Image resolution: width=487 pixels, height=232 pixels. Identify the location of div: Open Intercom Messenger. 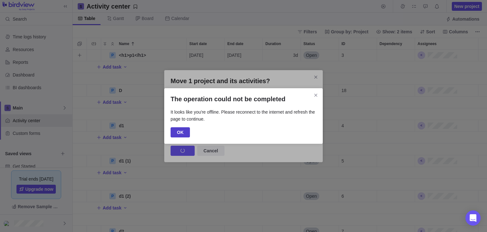
(473, 218).